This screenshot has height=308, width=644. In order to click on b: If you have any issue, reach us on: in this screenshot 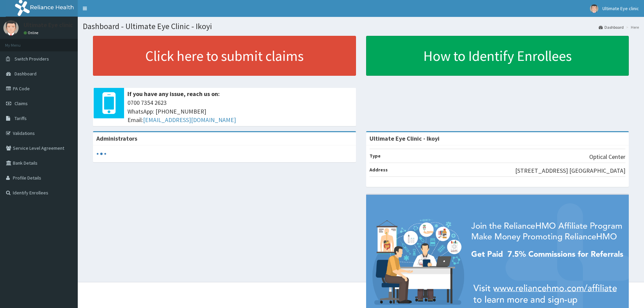, I will do `click(174, 94)`.